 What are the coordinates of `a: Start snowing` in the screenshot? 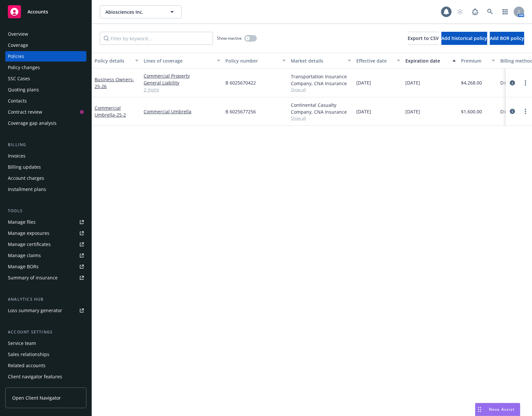 It's located at (460, 12).